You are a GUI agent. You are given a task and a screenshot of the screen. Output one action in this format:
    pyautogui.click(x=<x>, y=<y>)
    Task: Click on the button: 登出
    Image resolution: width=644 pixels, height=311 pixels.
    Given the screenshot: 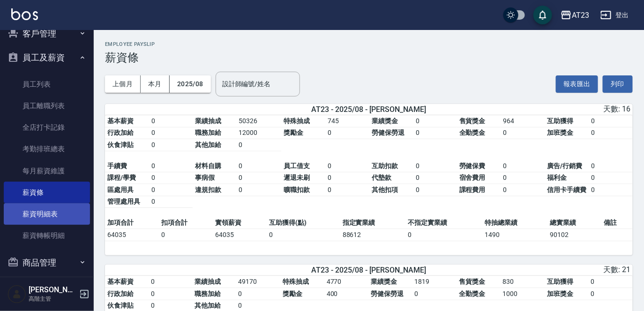 What is the action you would take?
    pyautogui.click(x=615, y=15)
    